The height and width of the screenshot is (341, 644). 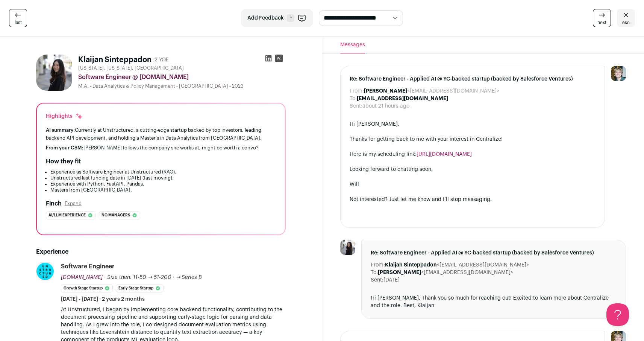 What do you see at coordinates (67, 215) in the screenshot?
I see `span: Ai/llm experience` at bounding box center [67, 215].